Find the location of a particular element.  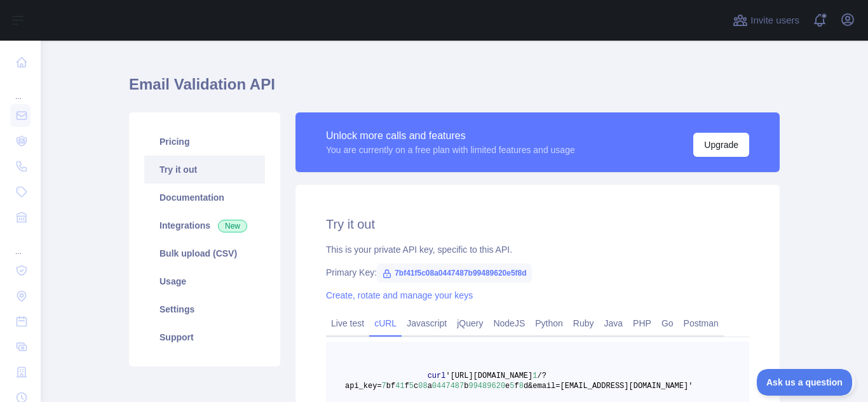

a: Live test is located at coordinates (348, 324).